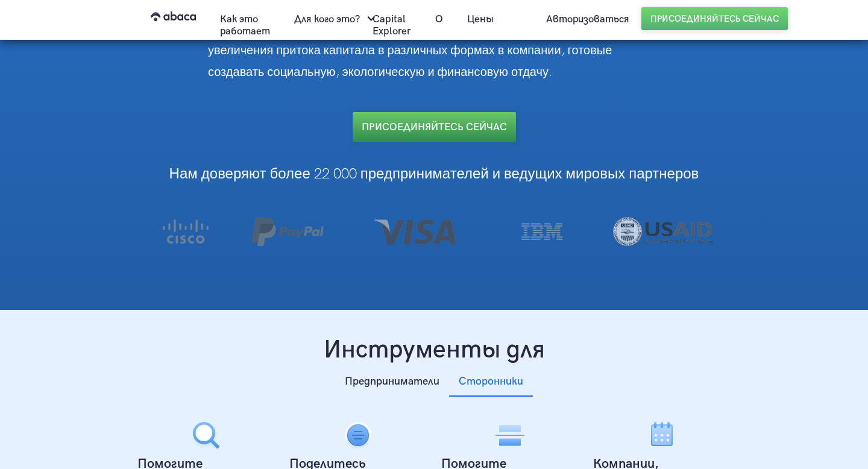 This screenshot has width=868, height=469. I want to click on a: Присоединяйтесь сейчас, so click(714, 19).